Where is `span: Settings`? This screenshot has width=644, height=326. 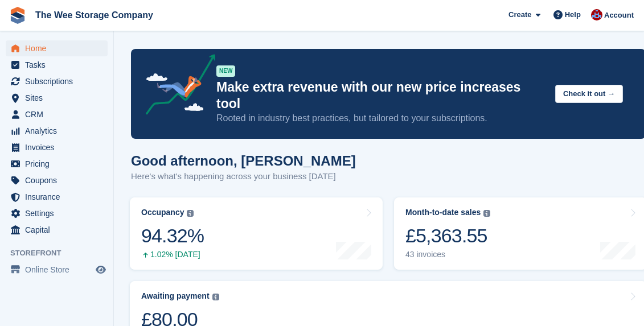 span: Settings is located at coordinates (59, 213).